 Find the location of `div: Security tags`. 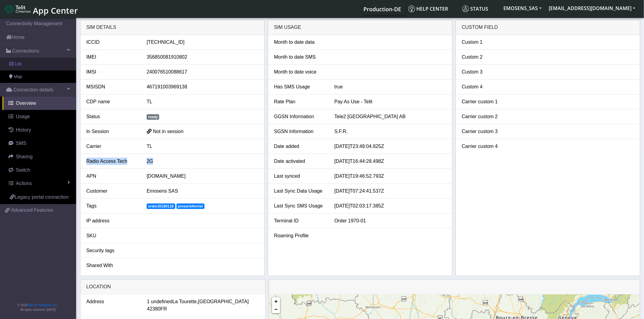

div: Security tags is located at coordinates (112, 251).